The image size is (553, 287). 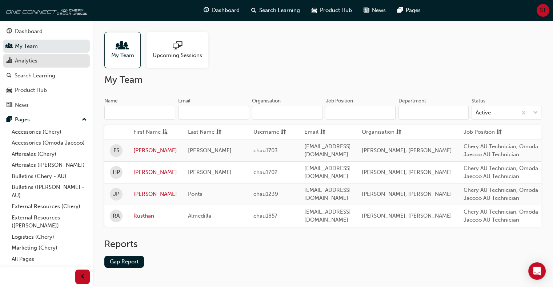 I want to click on button: Last Namesorting-icon, so click(x=208, y=132).